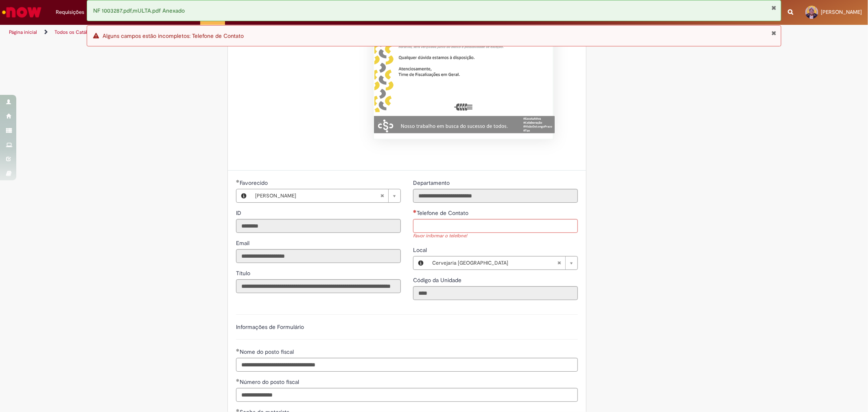 This screenshot has width=868, height=412. What do you see at coordinates (243, 243) in the screenshot?
I see `span: Somente leitura - Email` at bounding box center [243, 243].